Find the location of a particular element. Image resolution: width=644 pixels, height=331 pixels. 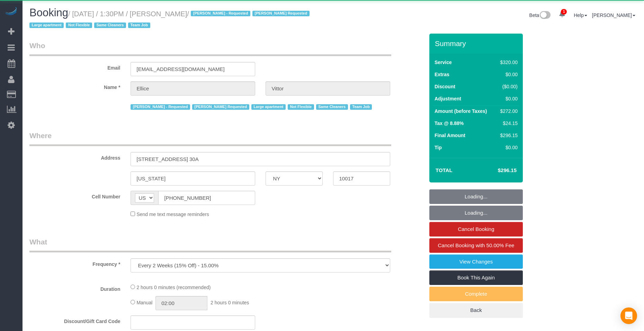

span: Booking is located at coordinates (49, 12).